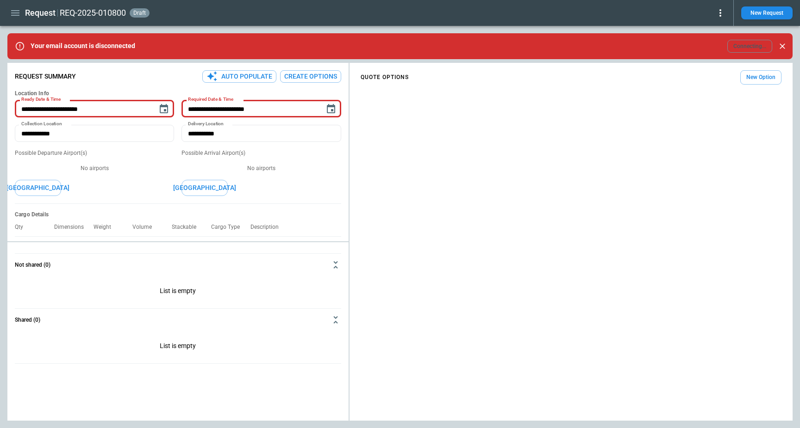 This screenshot has width=800, height=428. What do you see at coordinates (74, 246) in the screenshot?
I see `div: No dimensions` at bounding box center [74, 246].